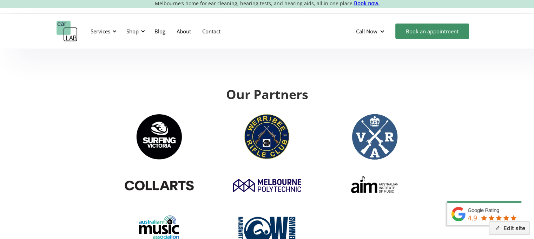 The height and width of the screenshot is (239, 534). What do you see at coordinates (160, 31) in the screenshot?
I see `a: Blog` at bounding box center [160, 31].